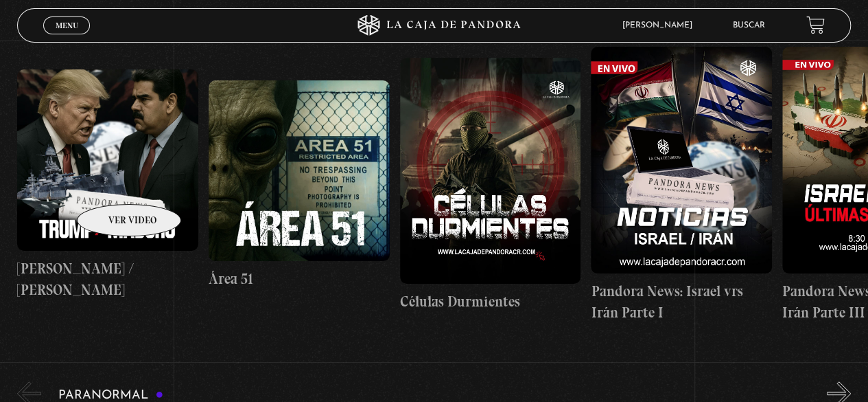 Image resolution: width=868 pixels, height=402 pixels. Describe the element at coordinates (749, 26) in the screenshot. I see `a: Buscar` at that location.